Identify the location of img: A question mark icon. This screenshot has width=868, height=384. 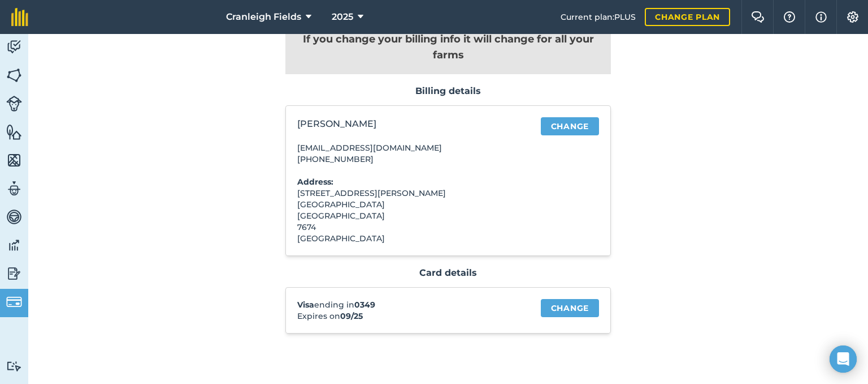
(790, 17).